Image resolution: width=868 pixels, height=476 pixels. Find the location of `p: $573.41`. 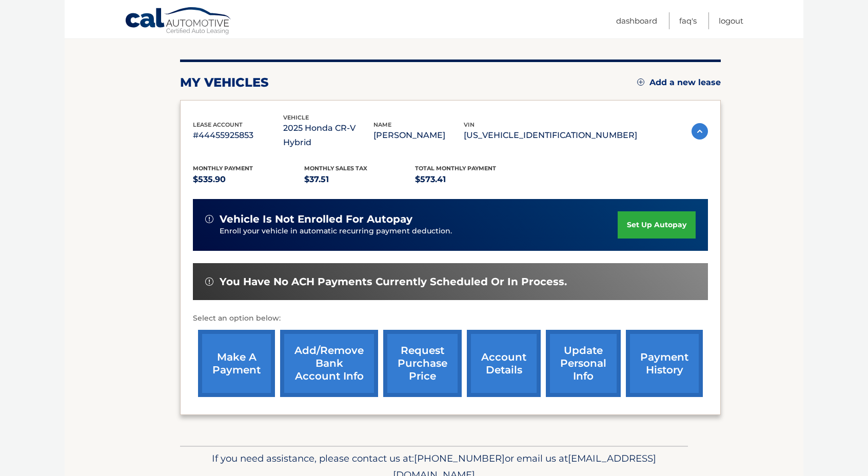

p: $573.41 is located at coordinates (471, 180).